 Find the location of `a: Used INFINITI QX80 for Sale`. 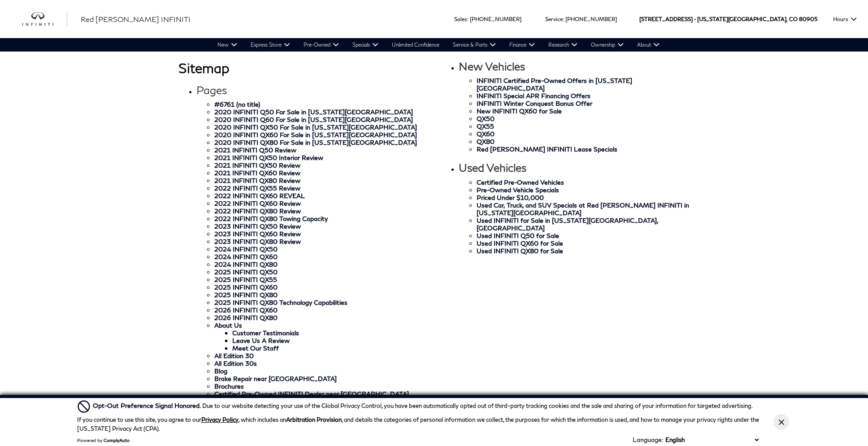

a: Used INFINITI QX80 for Sale is located at coordinates (520, 250).